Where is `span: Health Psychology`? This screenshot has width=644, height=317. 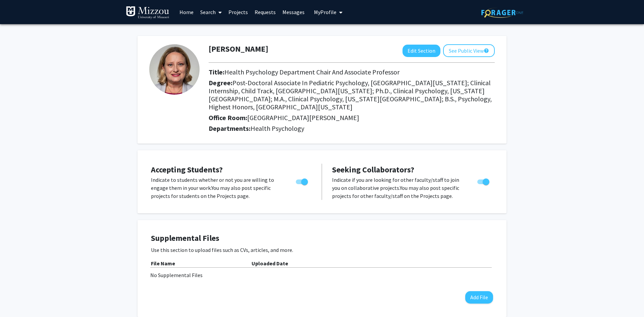 span: Health Psychology is located at coordinates (278, 128).